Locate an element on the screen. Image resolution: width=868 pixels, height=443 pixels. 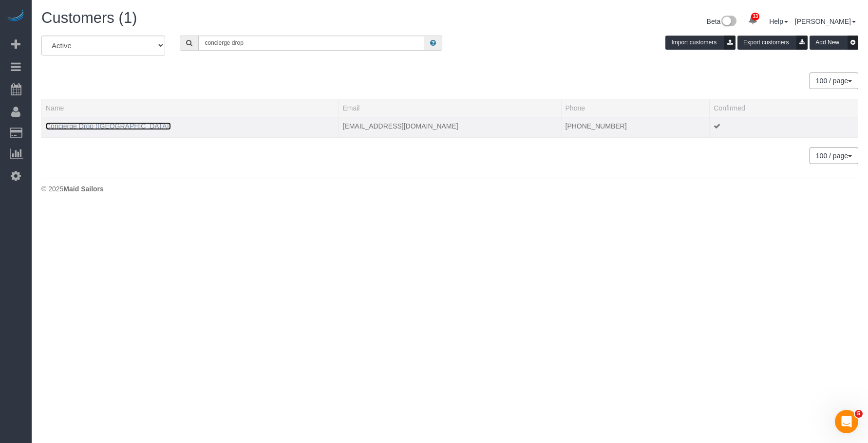
td: Email is located at coordinates (450, 127).